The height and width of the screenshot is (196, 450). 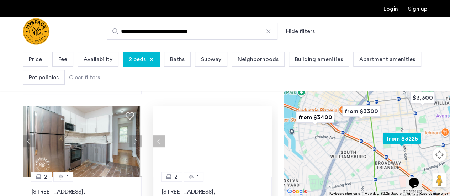 I want to click on span: Pet policies, so click(x=44, y=77).